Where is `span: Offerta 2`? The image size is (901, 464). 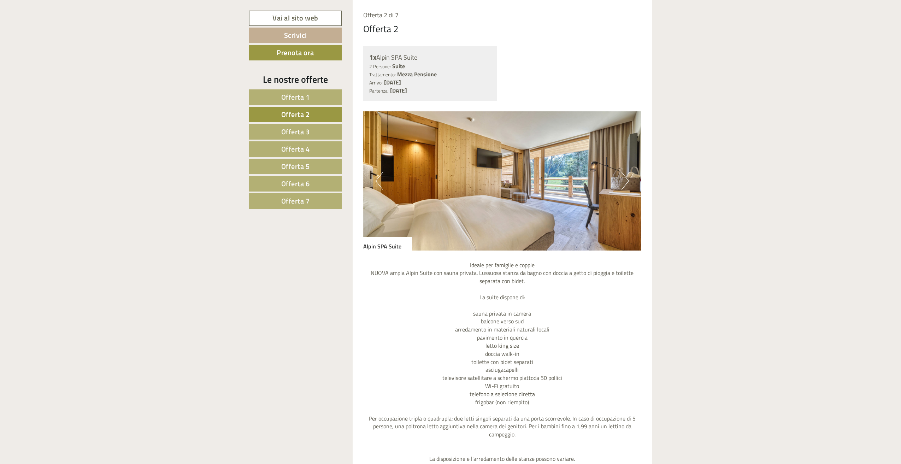 span: Offerta 2 is located at coordinates (295, 114).